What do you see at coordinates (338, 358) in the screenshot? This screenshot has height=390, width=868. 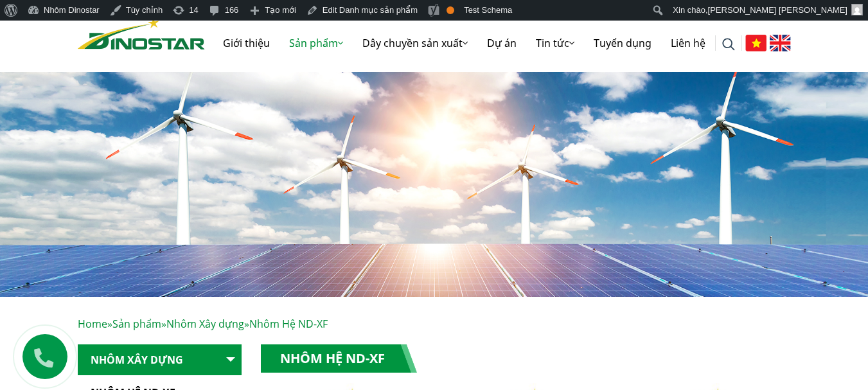 I see `h1: Nhôm Hệ ND-XF` at bounding box center [338, 358].